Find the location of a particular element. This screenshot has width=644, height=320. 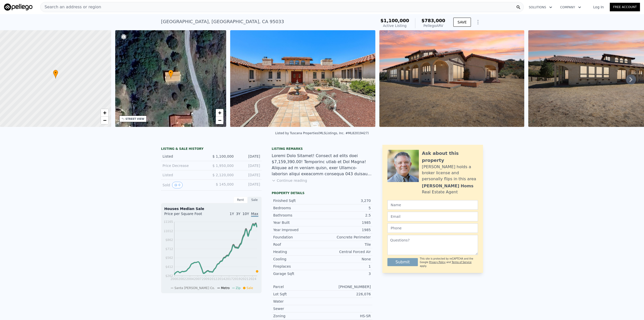

div: Central Forced Air is located at coordinates (347, 252).